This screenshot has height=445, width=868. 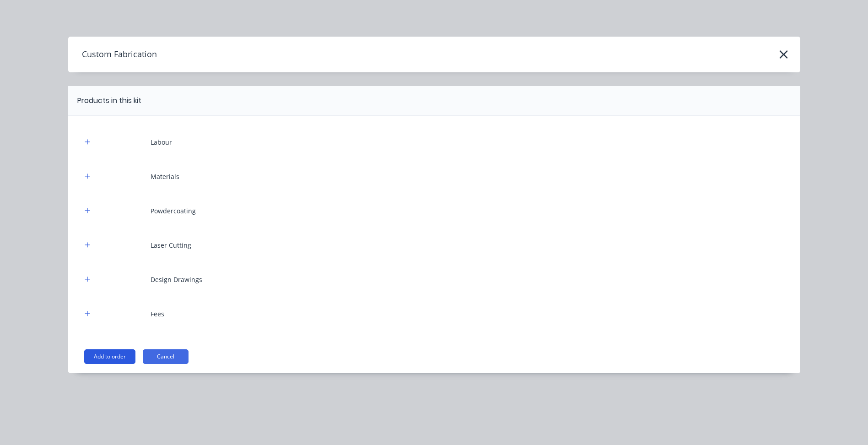 I want to click on div: Laser Cutting, so click(x=170, y=245).